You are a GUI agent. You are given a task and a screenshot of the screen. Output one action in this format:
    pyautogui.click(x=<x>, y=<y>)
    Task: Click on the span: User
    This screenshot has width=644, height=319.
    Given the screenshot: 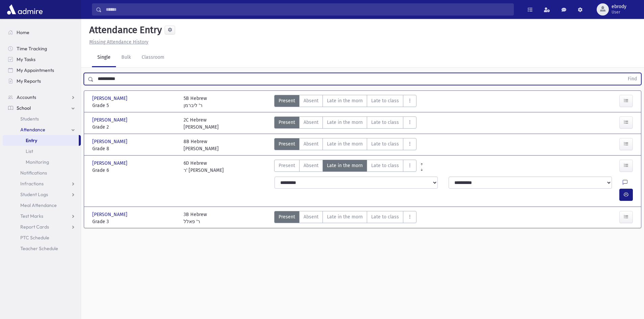 What is the action you would take?
    pyautogui.click(x=619, y=12)
    